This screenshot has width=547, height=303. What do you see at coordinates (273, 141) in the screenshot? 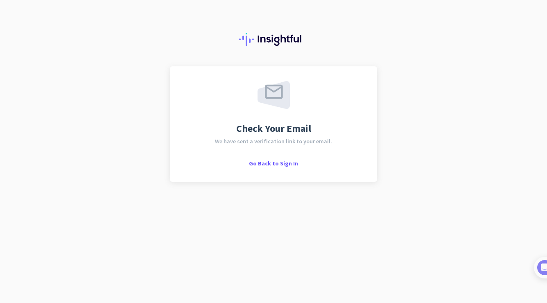
I see `span: We have sent a verification link to your email.` at bounding box center [273, 141].